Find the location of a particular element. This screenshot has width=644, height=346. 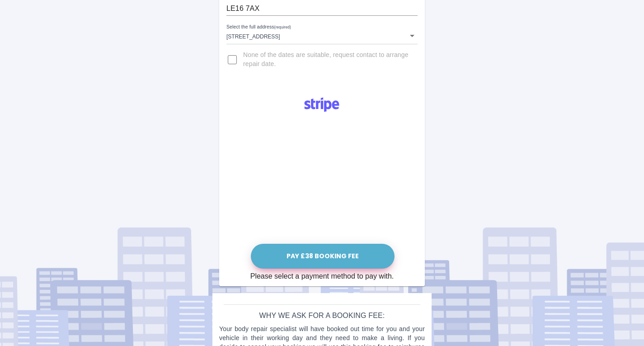

small: (required) is located at coordinates (283, 27).